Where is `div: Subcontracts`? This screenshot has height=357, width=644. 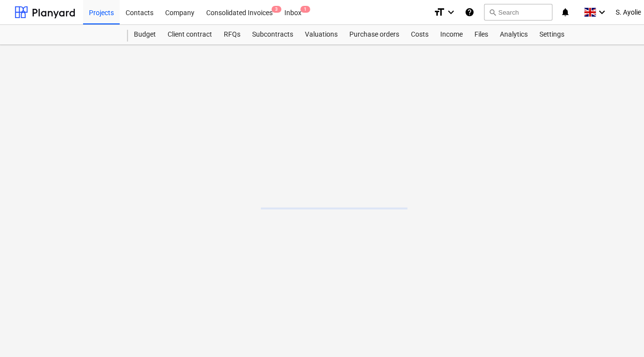
div: Subcontracts is located at coordinates (273, 35).